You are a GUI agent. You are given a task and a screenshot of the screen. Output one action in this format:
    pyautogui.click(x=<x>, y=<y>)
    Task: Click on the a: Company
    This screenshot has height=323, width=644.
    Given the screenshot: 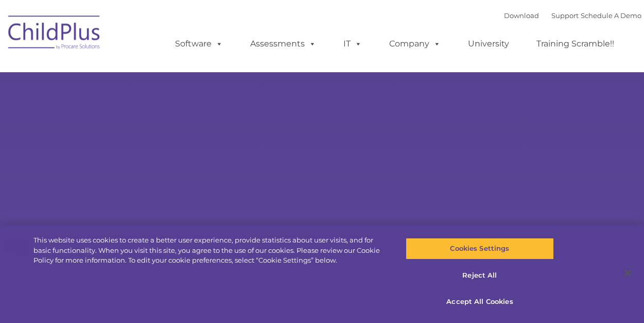 What is the action you would take?
    pyautogui.click(x=415, y=44)
    